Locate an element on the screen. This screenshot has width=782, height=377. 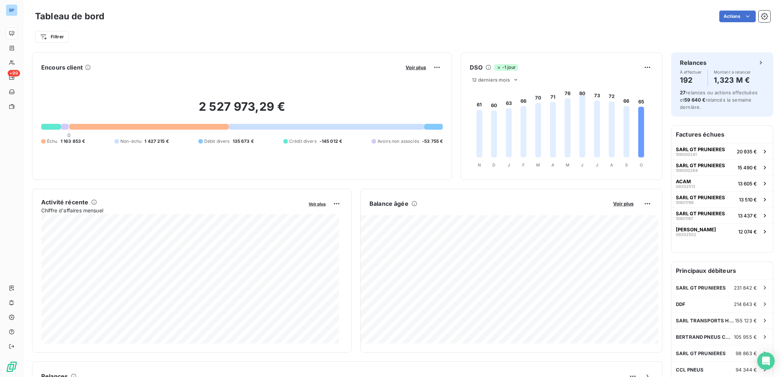
tspan: S is located at coordinates (626, 165).